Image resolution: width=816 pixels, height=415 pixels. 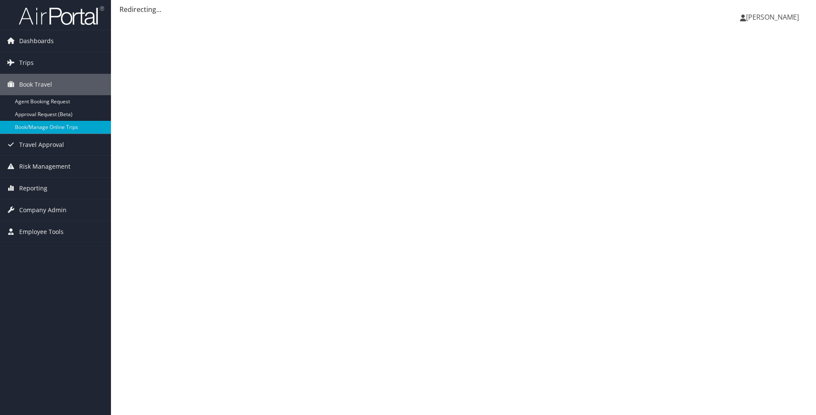 What do you see at coordinates (36, 41) in the screenshot?
I see `span: Dashboards` at bounding box center [36, 41].